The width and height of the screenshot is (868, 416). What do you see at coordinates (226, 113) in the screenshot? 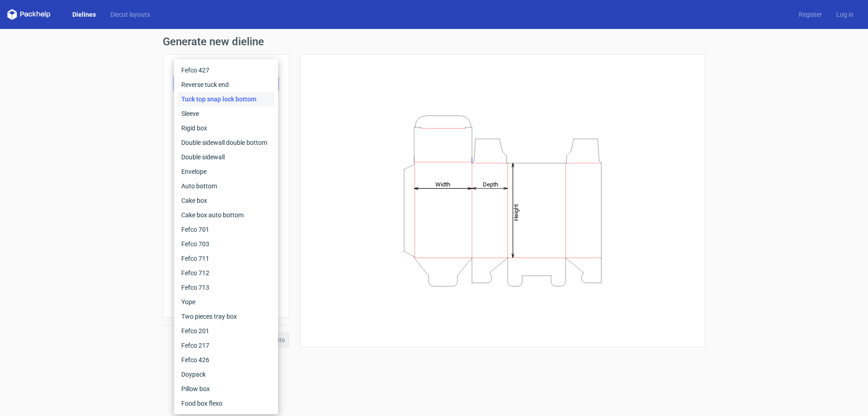
I see `div: Sleeve` at bounding box center [226, 113].